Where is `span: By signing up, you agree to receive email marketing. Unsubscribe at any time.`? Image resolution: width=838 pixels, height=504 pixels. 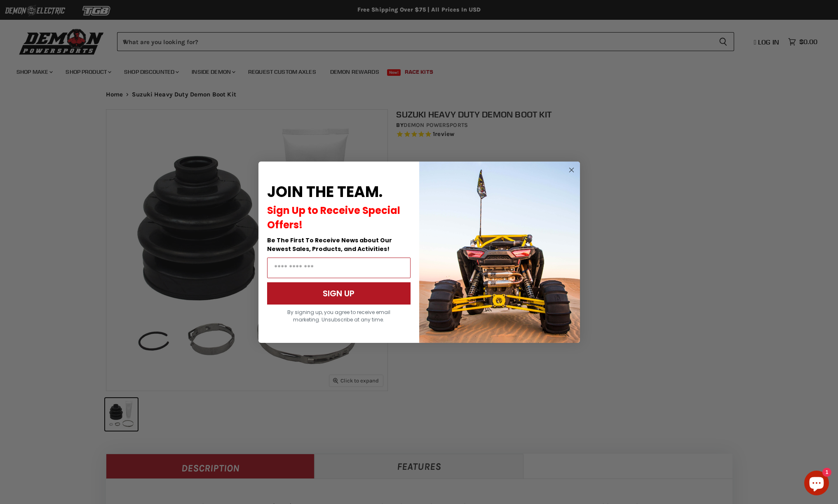
span: By signing up, you agree to receive email marketing. Unsubscribe at any time. is located at coordinates (339, 316).